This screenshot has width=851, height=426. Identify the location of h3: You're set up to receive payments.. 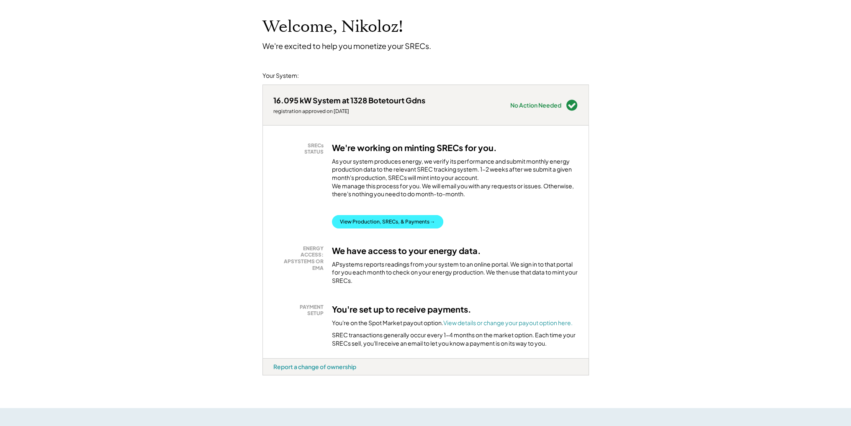
(402, 309).